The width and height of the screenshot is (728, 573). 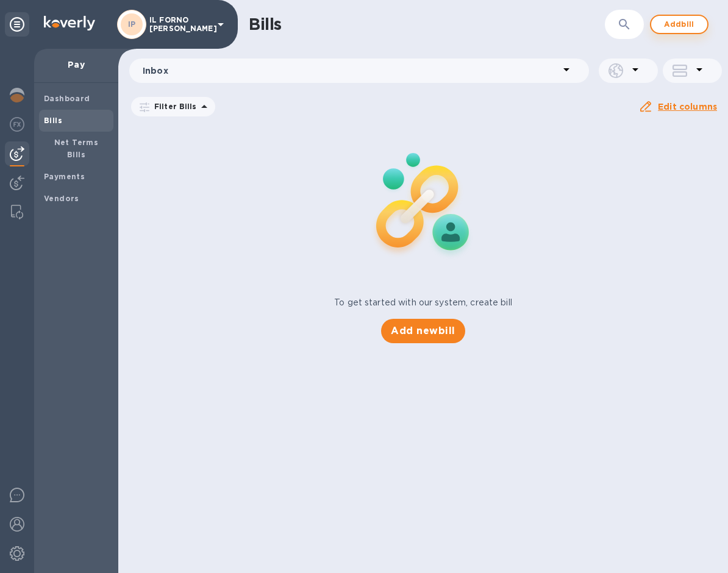 What do you see at coordinates (351, 71) in the screenshot?
I see `p: Inbox` at bounding box center [351, 71].